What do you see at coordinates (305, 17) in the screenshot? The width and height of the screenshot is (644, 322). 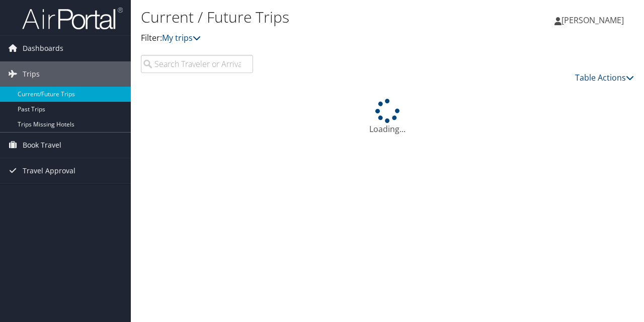 I see `h1: Current / Future Trips` at bounding box center [305, 17].